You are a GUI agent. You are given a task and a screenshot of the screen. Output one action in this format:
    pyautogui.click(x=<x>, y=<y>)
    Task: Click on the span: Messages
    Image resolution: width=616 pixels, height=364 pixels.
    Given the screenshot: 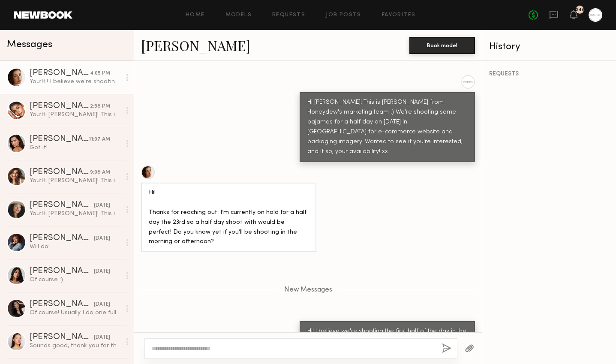 What is the action you would take?
    pyautogui.click(x=29, y=45)
    